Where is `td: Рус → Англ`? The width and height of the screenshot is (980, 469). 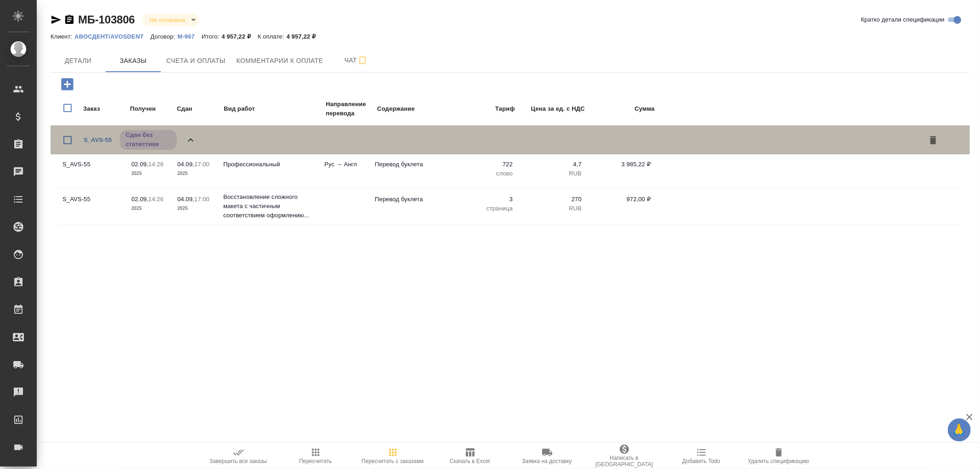
td: Рус → Англ is located at coordinates (345, 171).